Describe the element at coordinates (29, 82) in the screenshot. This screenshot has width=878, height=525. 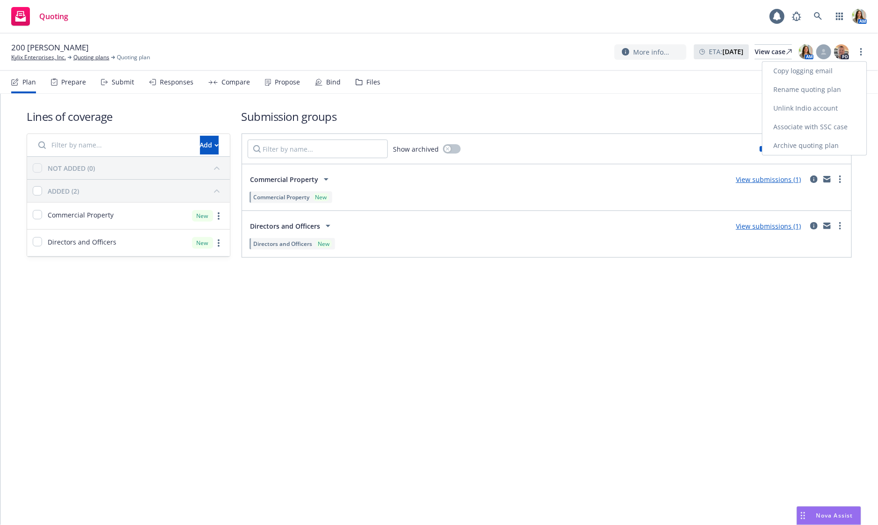
I see `div: Plan` at that location.